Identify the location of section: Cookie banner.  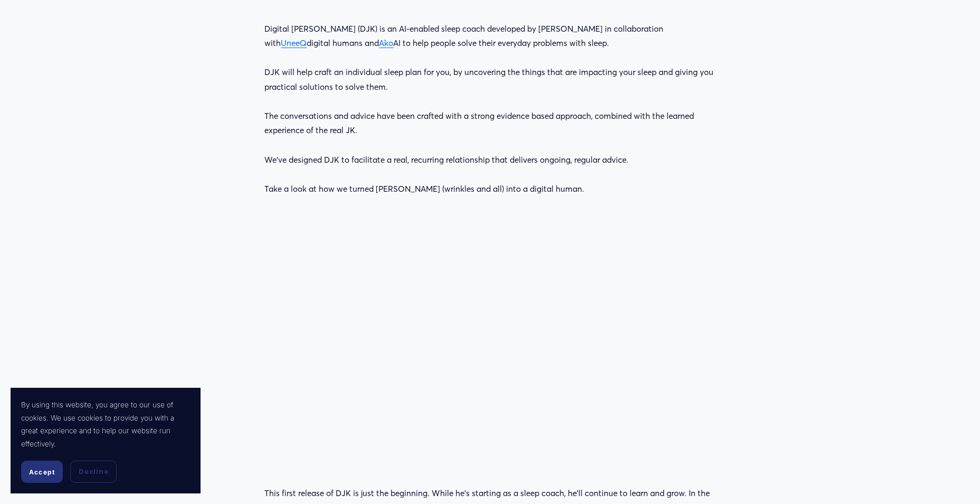
(106, 441).